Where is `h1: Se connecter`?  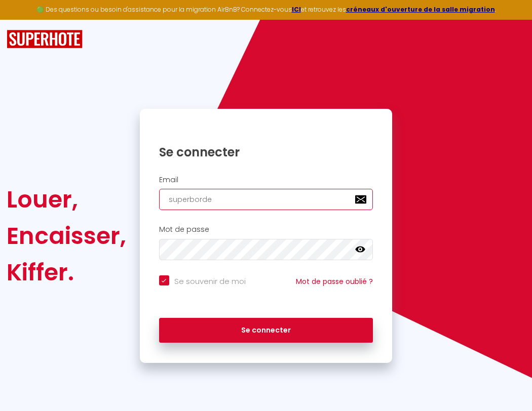
h1: Se connecter is located at coordinates (266, 152).